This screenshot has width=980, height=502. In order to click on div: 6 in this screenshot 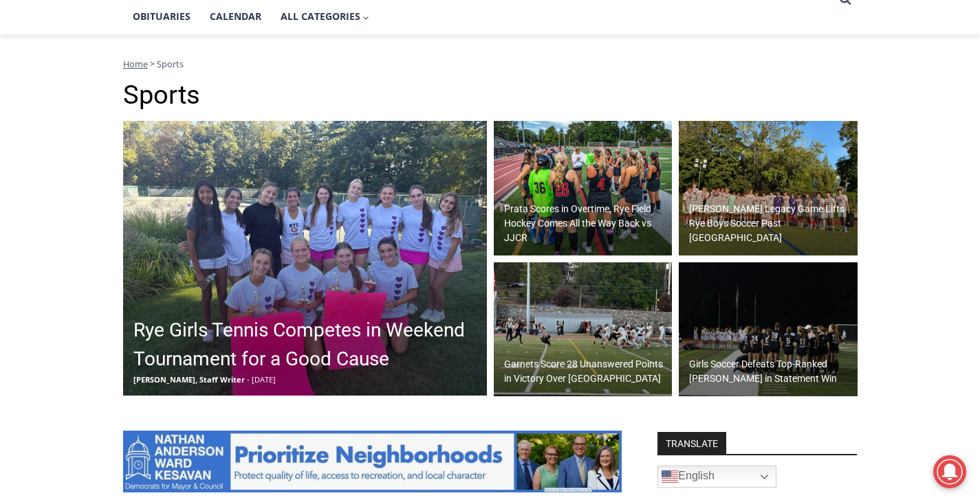, I will do `click(163, 123)`.